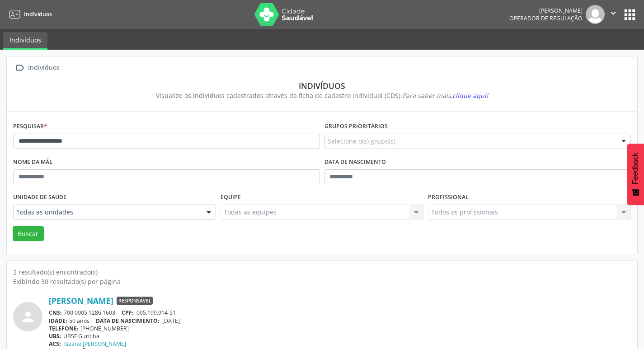  Describe the element at coordinates (470, 95) in the screenshot. I see `span: clique aqui!` at that location.